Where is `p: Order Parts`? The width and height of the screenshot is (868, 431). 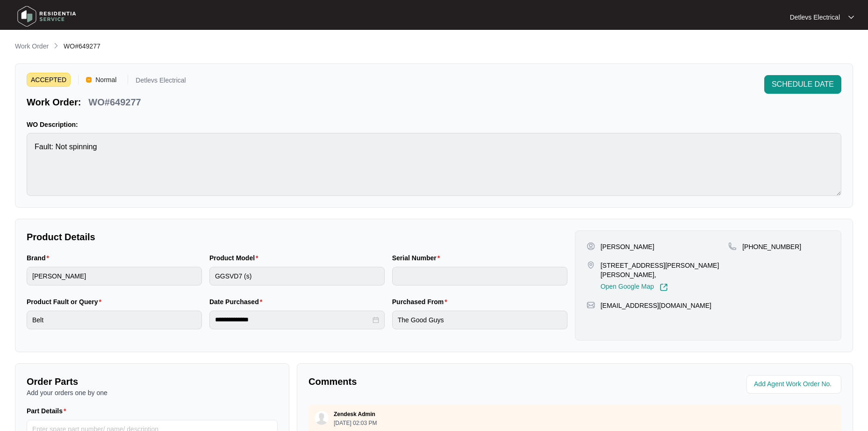
p: Order Parts is located at coordinates (152, 382).